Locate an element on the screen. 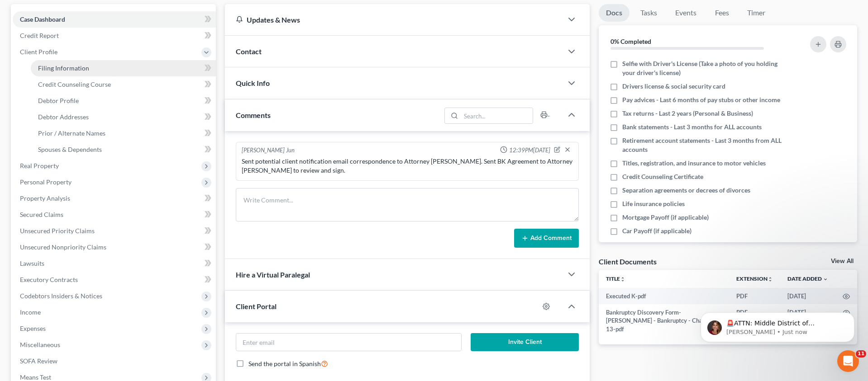 Image resolution: width=868 pixels, height=381 pixels. a: Debtor Addresses is located at coordinates (123, 117).